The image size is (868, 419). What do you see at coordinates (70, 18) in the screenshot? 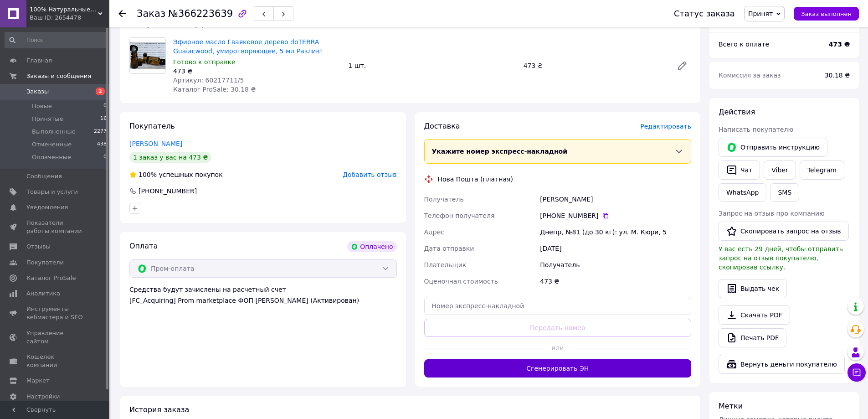
I see `div: Ваш ID: 2654478` at bounding box center [70, 18].